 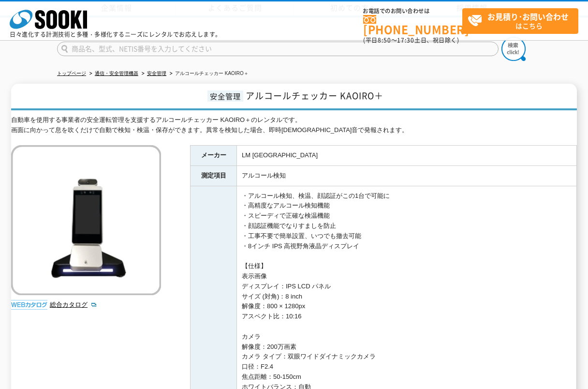 I want to click on span: お電話でのお問い合わせは, so click(x=412, y=11).